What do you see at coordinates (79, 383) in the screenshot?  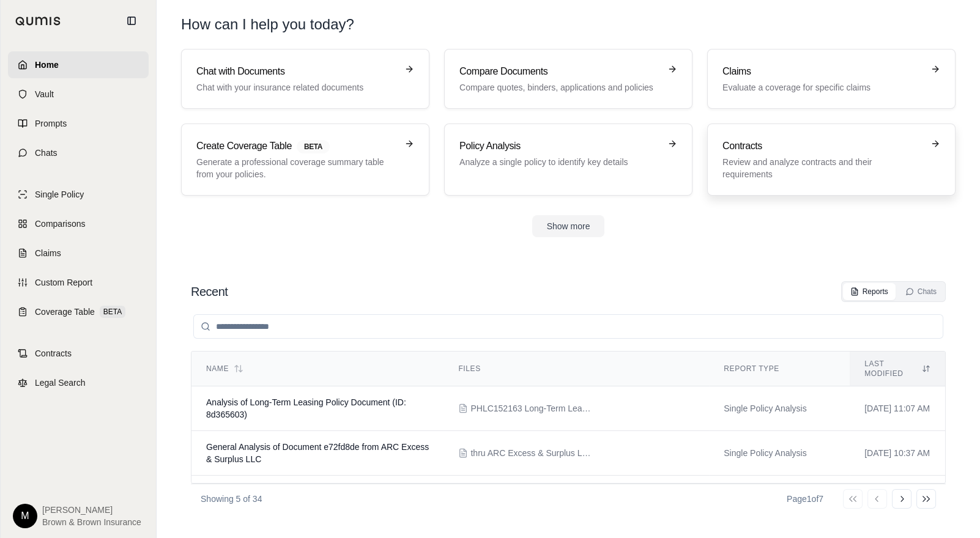 I see `a: Legal Search` at bounding box center [79, 383].